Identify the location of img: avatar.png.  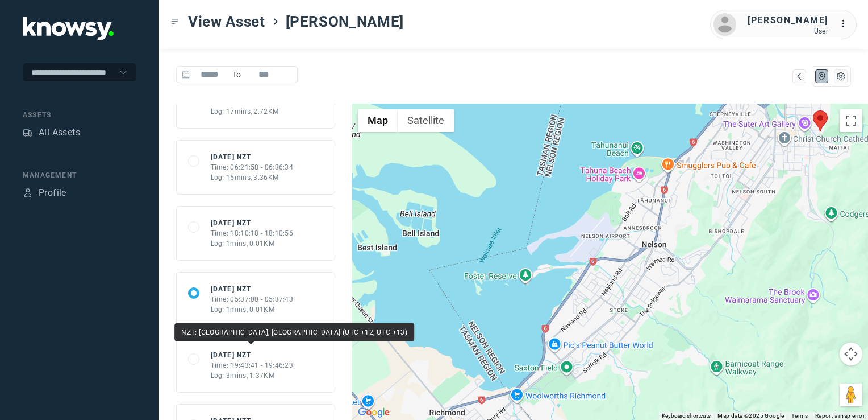
(725, 24).